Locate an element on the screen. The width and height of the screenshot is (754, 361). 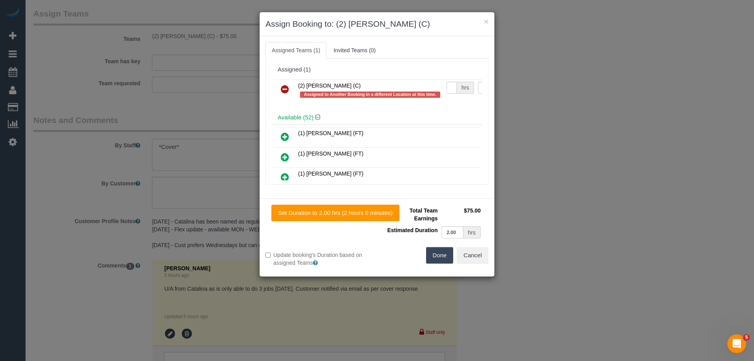
button: Cancel is located at coordinates (472, 255).